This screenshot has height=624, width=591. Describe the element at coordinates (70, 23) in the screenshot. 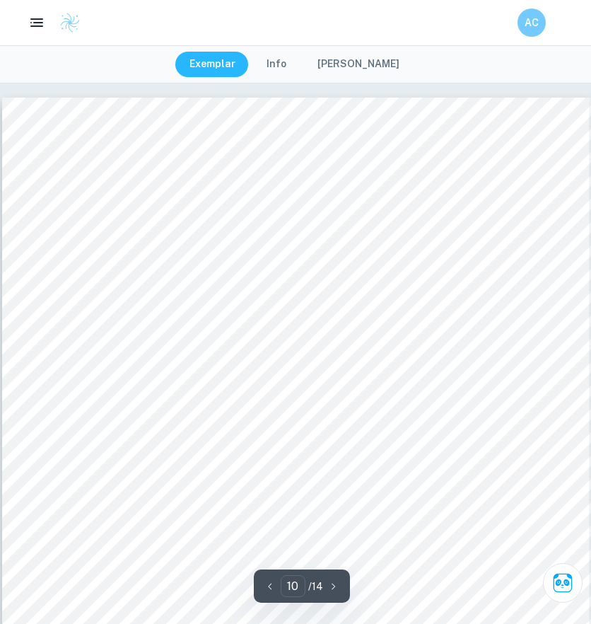

I see `img: Clastify logo` at that location.